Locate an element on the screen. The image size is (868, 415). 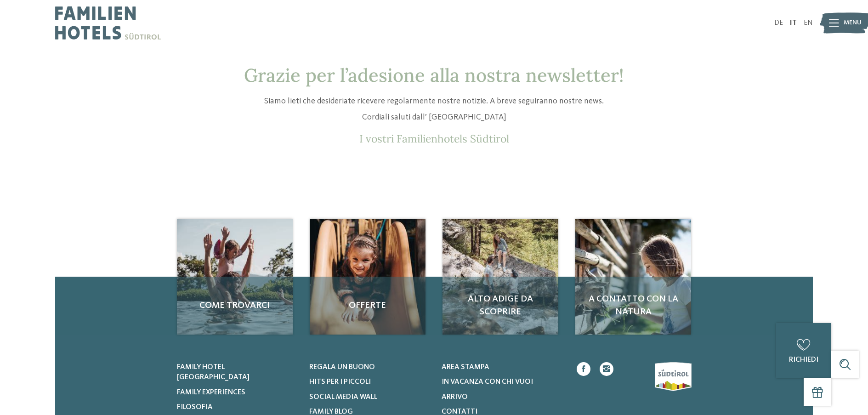
span: Alto Adige da scoprire is located at coordinates (501, 306).